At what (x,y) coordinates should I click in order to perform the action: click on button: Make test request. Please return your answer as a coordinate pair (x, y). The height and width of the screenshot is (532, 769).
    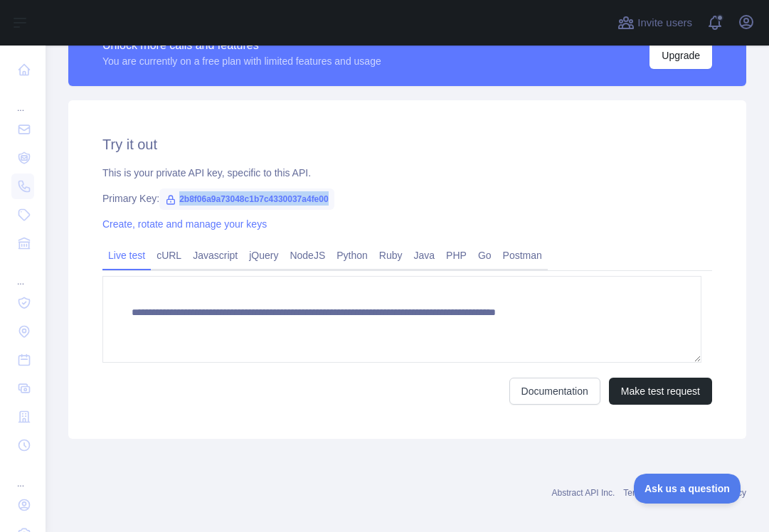
    Looking at the image, I should click on (661, 391).